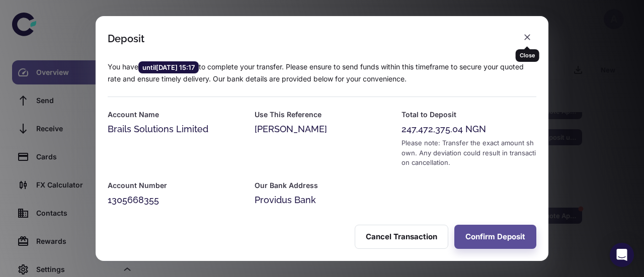 The image size is (644, 277). Describe the element at coordinates (401, 237) in the screenshot. I see `button: Cancel Transaction` at that location.